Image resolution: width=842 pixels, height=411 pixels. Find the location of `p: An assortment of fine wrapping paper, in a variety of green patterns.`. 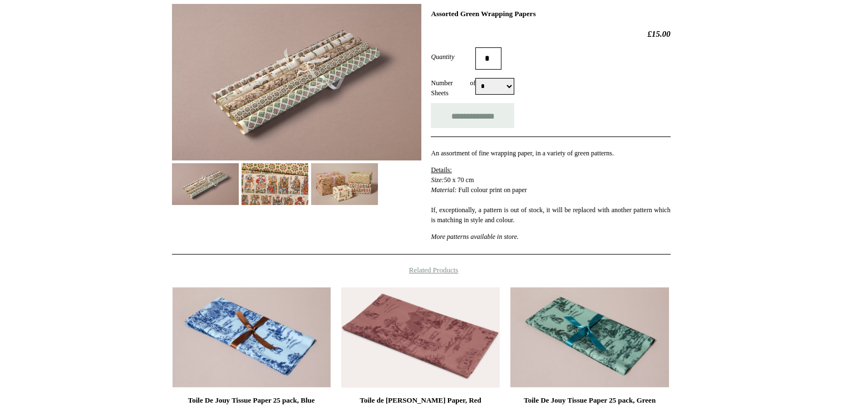

p: An assortment of fine wrapping paper, in a variety of green patterns. is located at coordinates (550, 153).